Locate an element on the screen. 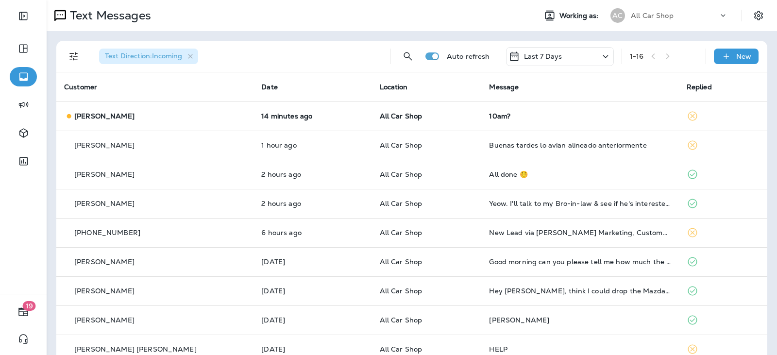 This screenshot has width=777, height=355. div: Good morning can you please tell me how much the cost for an oil change and how soon can it be do... is located at coordinates (580, 262).